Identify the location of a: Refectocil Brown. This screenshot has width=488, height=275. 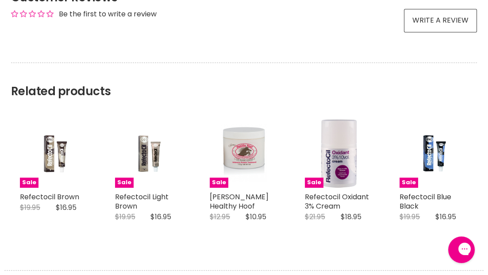
(50, 196).